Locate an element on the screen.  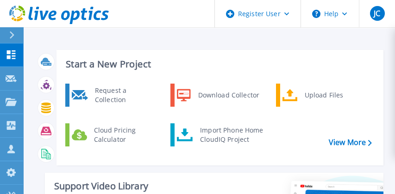
div: Download Collector is located at coordinates (228, 95).